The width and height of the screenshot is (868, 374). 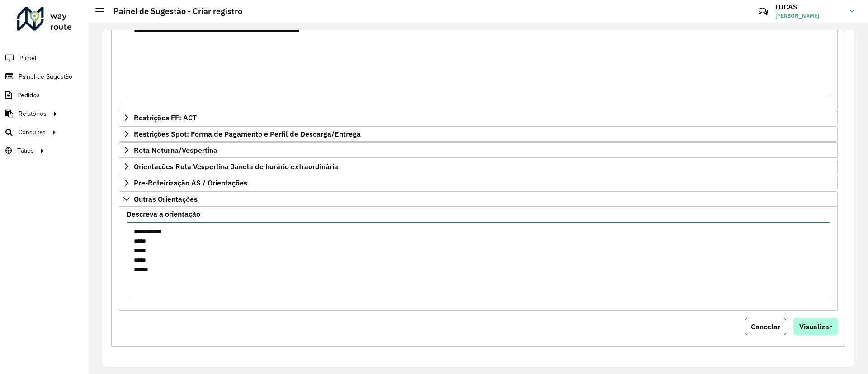 What do you see at coordinates (32, 132) in the screenshot?
I see `span: Consultas` at bounding box center [32, 132].